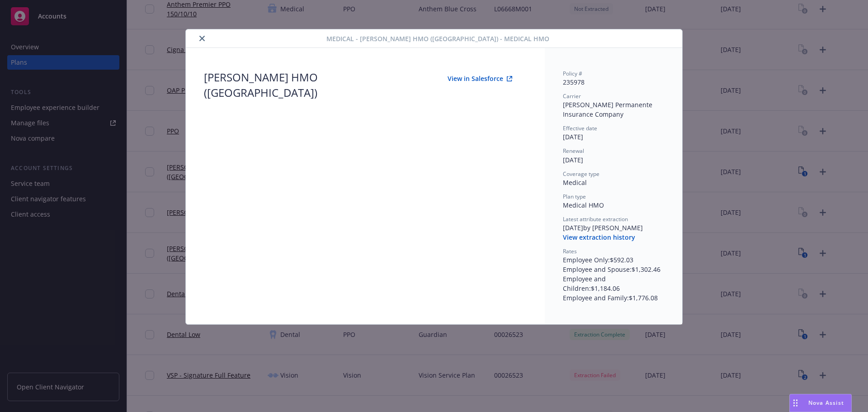 The image size is (868, 412). Describe the element at coordinates (599, 237) in the screenshot. I see `button: View extraction history` at that location.